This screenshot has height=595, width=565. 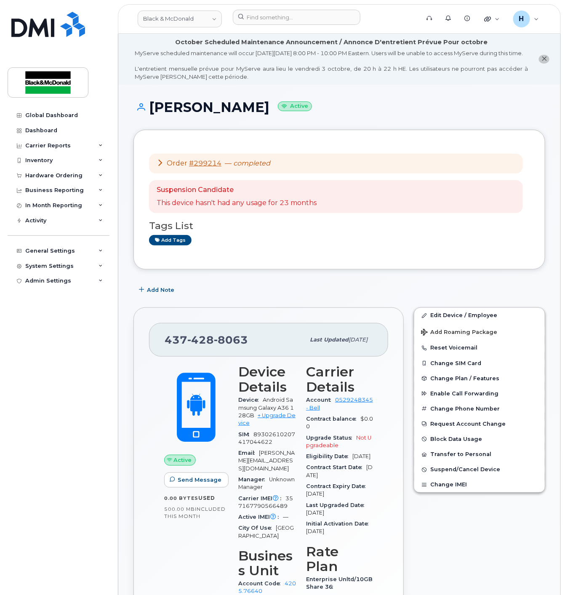 I want to click on button: close notification, so click(x=544, y=59).